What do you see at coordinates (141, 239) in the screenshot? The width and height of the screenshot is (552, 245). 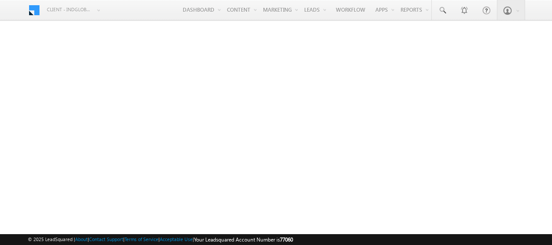 I see `a: Terms of Service` at bounding box center [141, 239].